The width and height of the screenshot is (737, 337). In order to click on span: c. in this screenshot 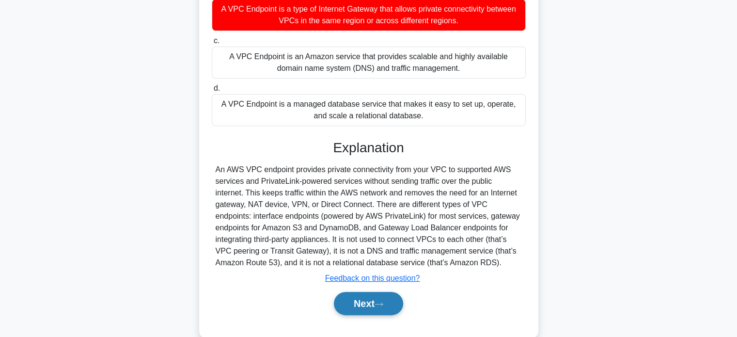, I will do `click(216, 40)`.